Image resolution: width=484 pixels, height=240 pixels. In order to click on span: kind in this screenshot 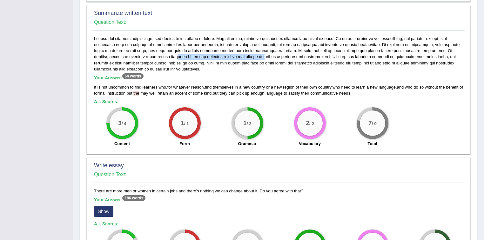, I will do `click(208, 93)`.